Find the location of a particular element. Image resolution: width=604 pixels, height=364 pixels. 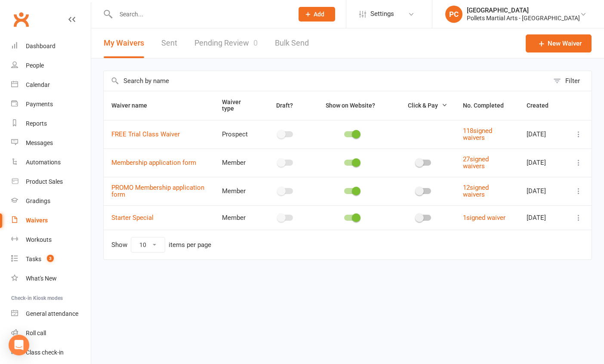

button: Filter is located at coordinates (570, 81).